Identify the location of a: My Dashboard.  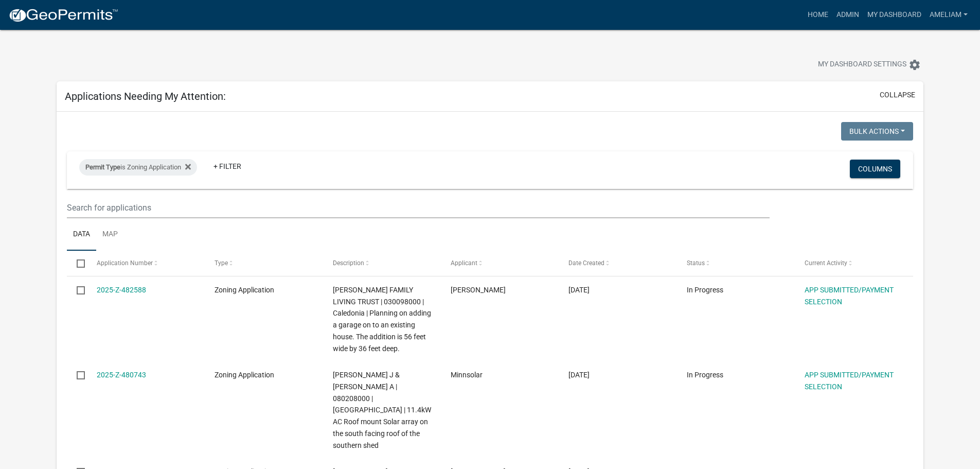
(894, 15).